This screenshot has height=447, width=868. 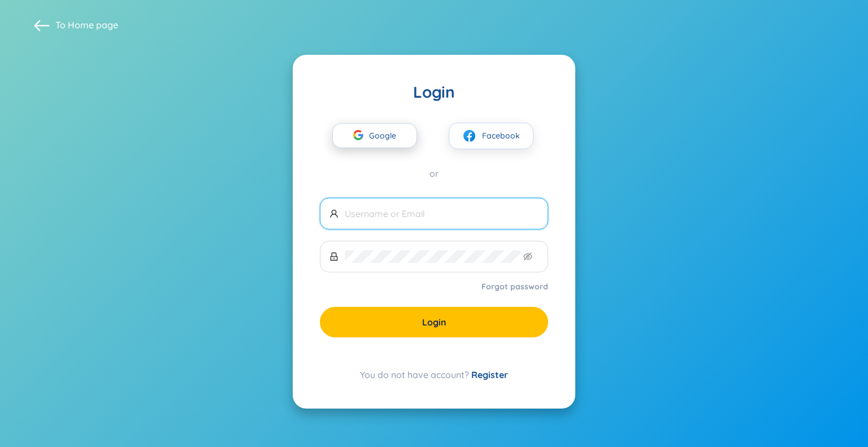 I want to click on span: Login, so click(x=434, y=322).